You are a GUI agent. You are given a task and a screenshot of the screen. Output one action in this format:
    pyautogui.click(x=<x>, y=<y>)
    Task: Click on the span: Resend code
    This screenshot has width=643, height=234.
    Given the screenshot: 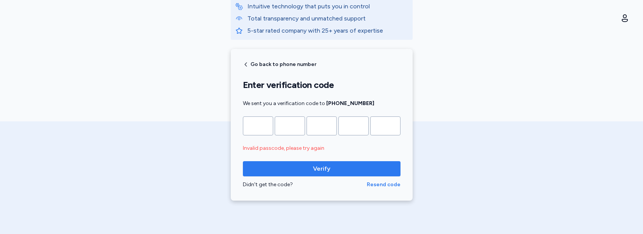 What is the action you would take?
    pyautogui.click(x=383, y=184)
    